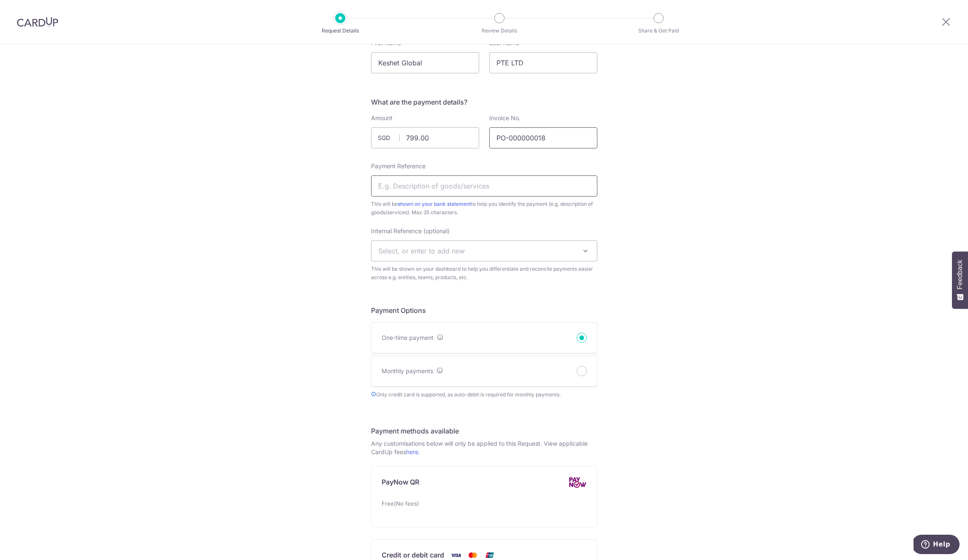  Describe the element at coordinates (400, 482) in the screenshot. I see `p: PayNow QR` at that location.